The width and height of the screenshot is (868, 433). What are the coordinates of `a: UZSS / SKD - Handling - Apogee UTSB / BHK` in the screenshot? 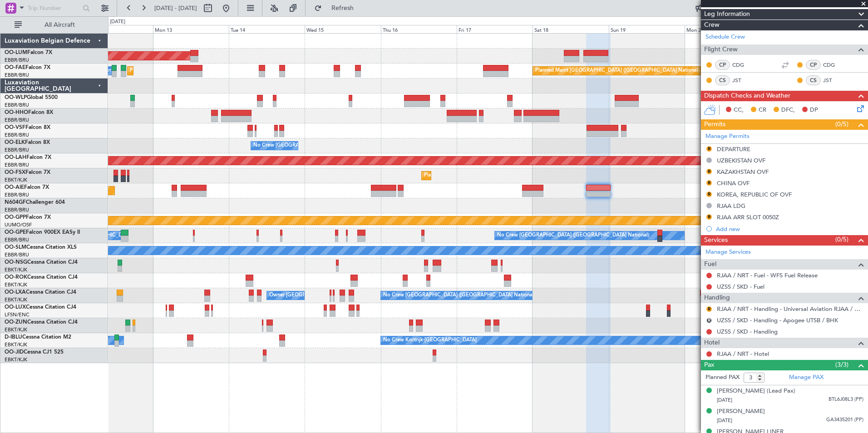 It's located at (777, 320).